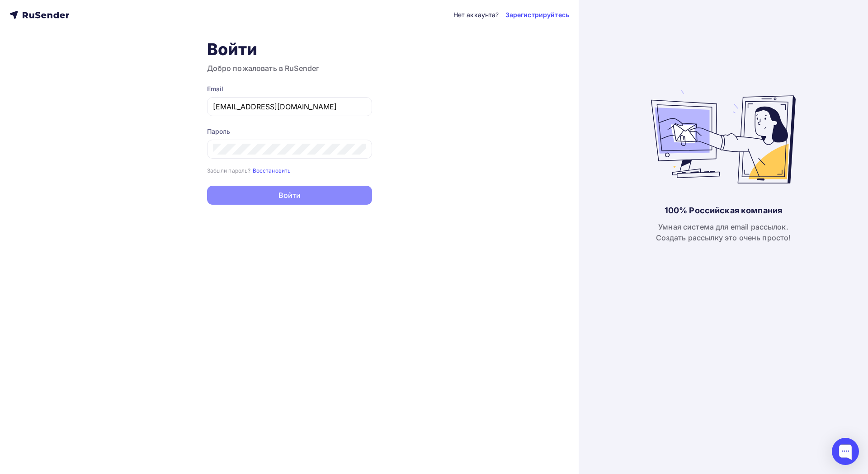 The height and width of the screenshot is (474, 868). I want to click on input: Укажите свой email, so click(290, 107).